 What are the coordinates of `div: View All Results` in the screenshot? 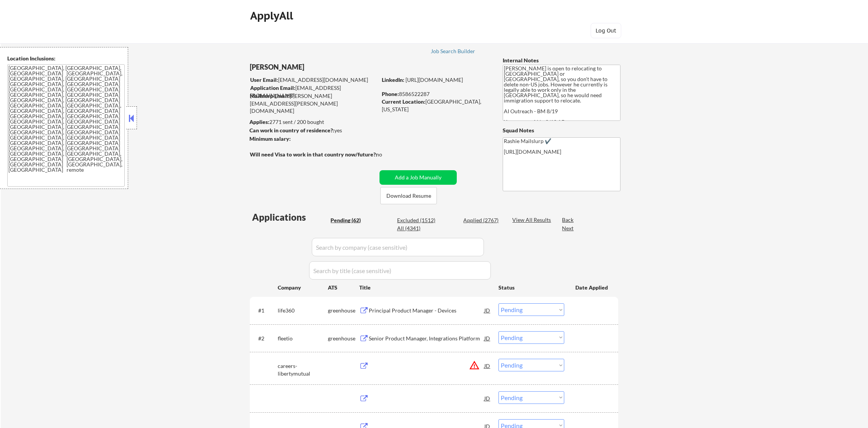 It's located at (533, 220).